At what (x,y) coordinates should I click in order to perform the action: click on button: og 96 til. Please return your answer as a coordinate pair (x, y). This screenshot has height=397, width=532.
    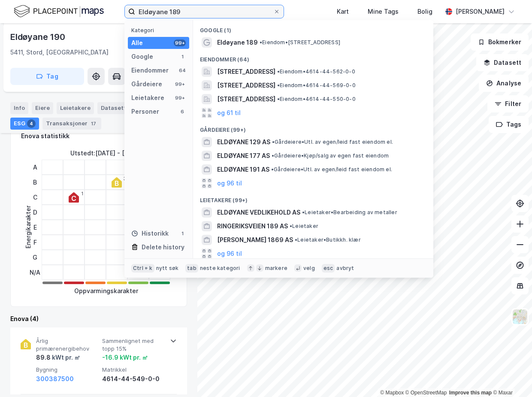
    Looking at the image, I should click on (230, 183).